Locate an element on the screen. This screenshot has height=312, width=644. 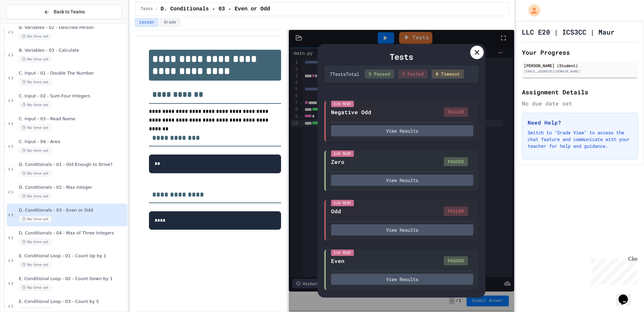
h3: Need Help? is located at coordinates (580, 122).